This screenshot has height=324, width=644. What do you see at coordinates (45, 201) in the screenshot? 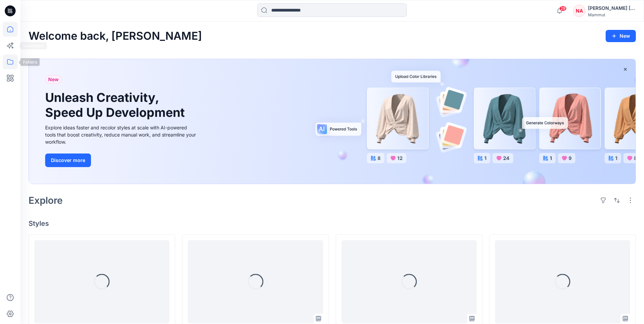
I see `h2: Explore` at bounding box center [45, 201].